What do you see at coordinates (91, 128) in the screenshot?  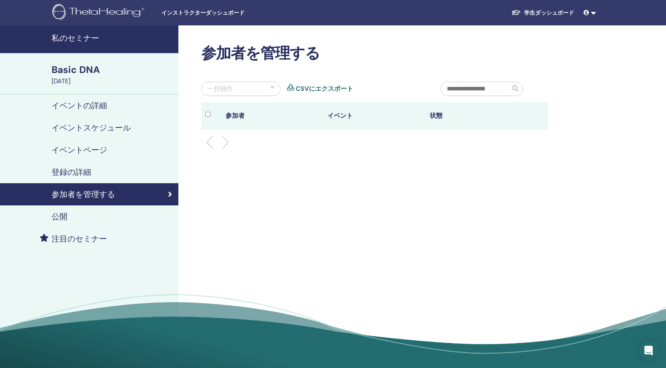 I see `h4: イベントスケジュール` at bounding box center [91, 128].